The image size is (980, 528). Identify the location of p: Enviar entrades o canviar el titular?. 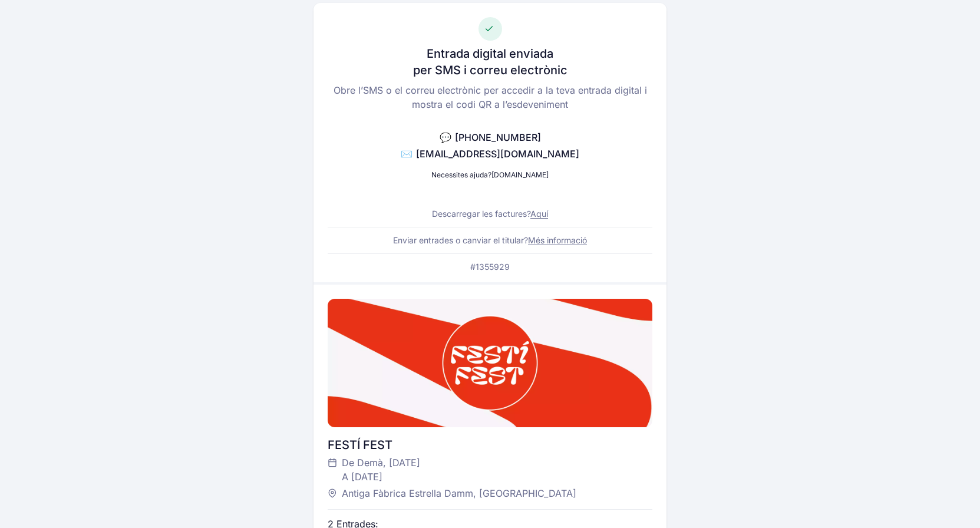
(490, 240).